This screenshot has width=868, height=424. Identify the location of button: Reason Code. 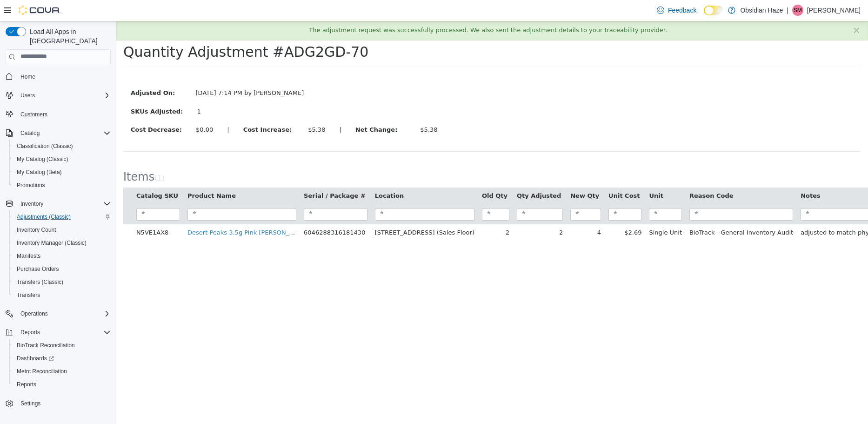
(596, 175).